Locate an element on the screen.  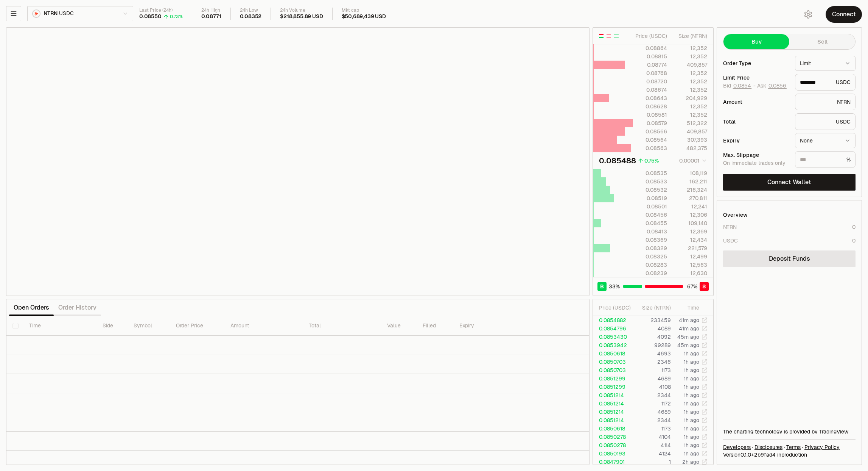
div: Amount is located at coordinates (756, 102).